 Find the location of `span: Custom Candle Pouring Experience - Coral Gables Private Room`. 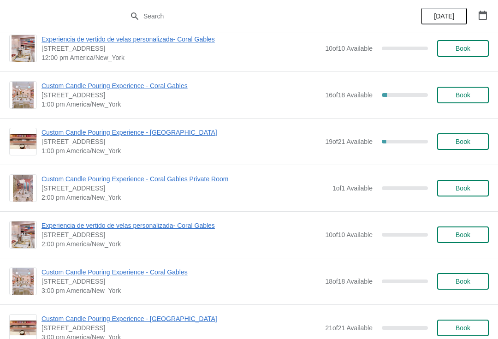

span: Custom Candle Pouring Experience - Coral Gables Private Room is located at coordinates (185, 179).